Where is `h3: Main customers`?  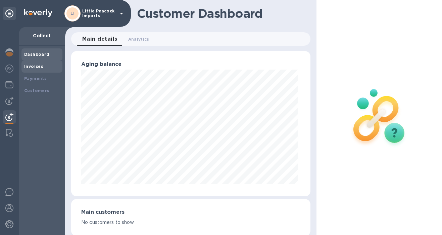
h3: Main customers is located at coordinates (191, 212).